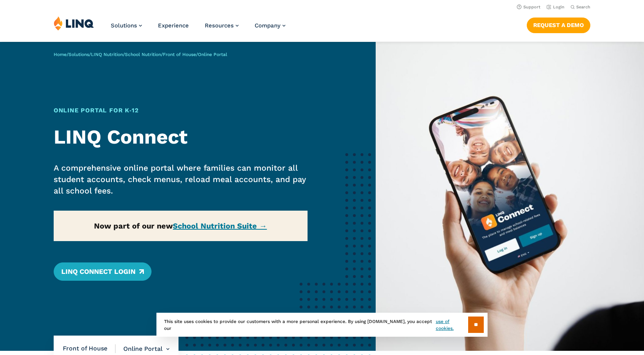 This screenshot has width=644, height=355. I want to click on nav: Button Navigation, so click(558, 24).